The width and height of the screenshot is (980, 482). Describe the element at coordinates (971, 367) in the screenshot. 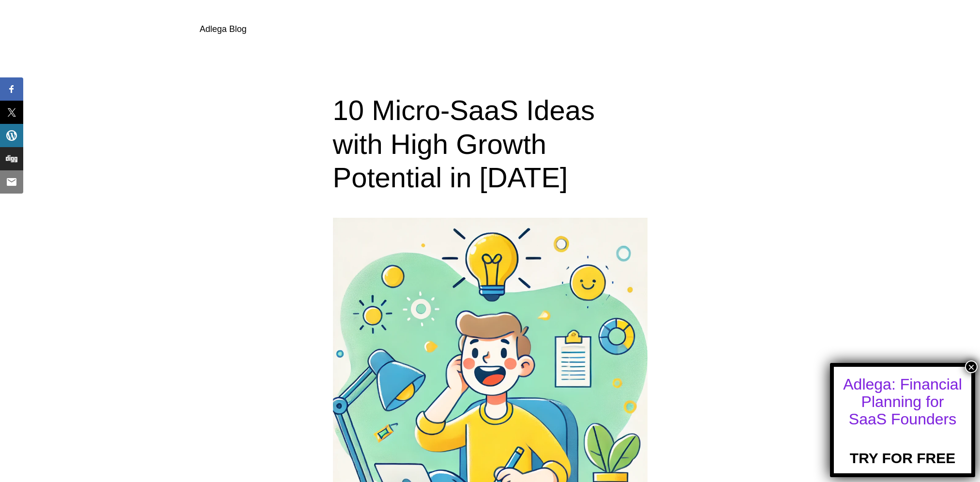

I see `button: Close` at that location.